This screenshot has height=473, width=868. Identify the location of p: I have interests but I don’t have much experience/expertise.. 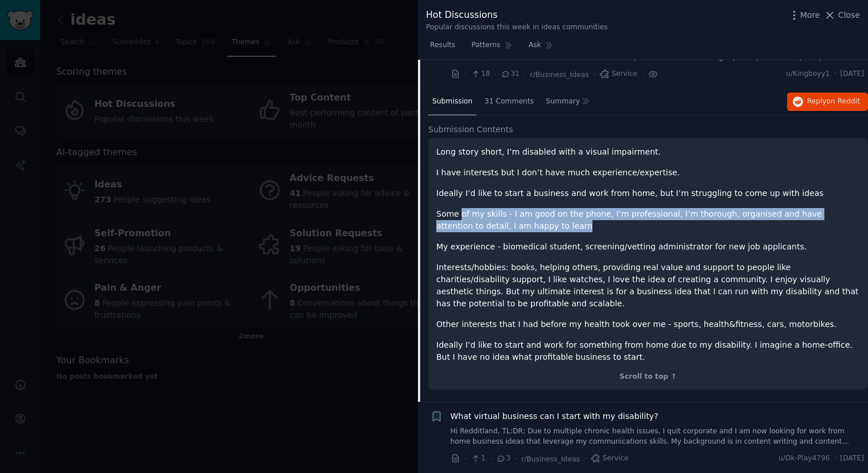
(648, 173).